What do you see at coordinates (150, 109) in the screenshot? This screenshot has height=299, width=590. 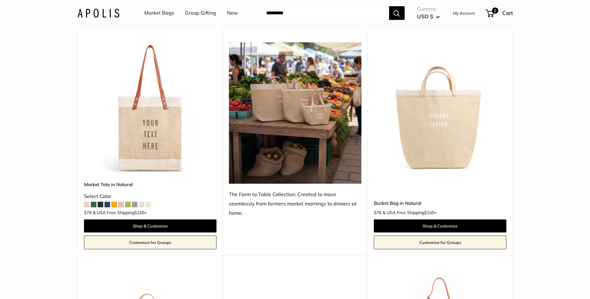 I see `a: description_Make it yours with custom printed text.Market Tote in Natural` at bounding box center [150, 109].